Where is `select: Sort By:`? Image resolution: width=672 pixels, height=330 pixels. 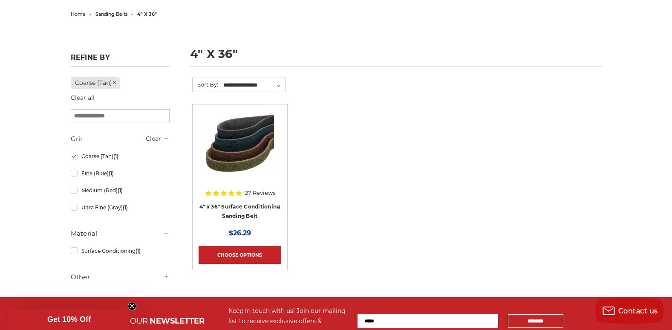 select: Sort By: is located at coordinates (254, 85).